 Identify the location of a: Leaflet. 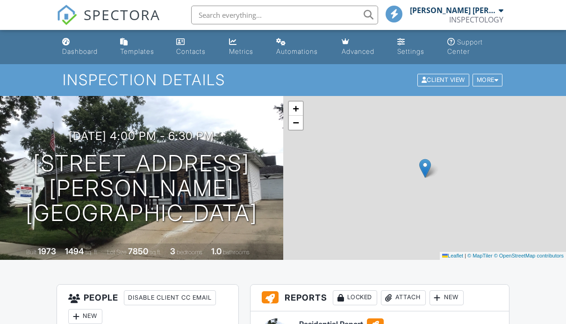
(453, 255).